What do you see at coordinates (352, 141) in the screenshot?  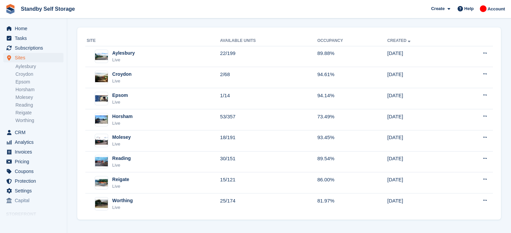 I see `td: 93.45%` at bounding box center [352, 141].